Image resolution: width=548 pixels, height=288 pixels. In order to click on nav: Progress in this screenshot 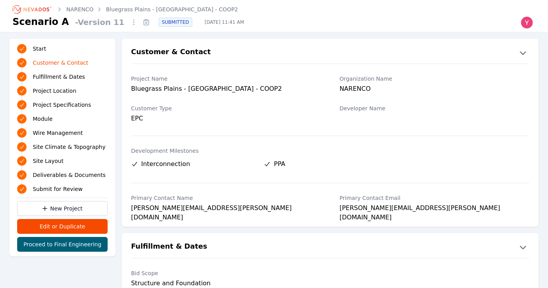, I will do `click(62, 119)`.